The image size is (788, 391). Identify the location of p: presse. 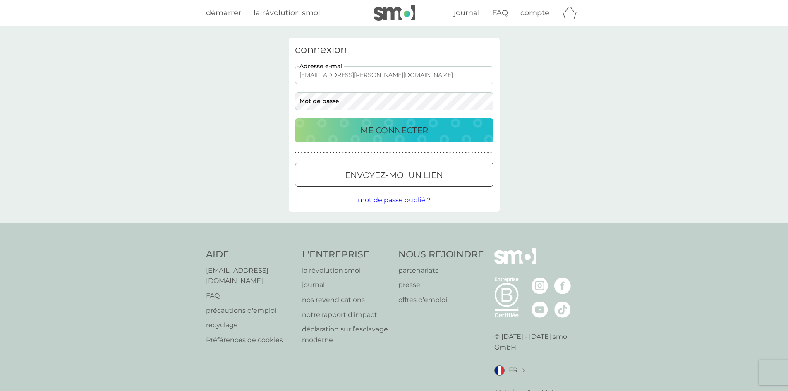
(441, 285).